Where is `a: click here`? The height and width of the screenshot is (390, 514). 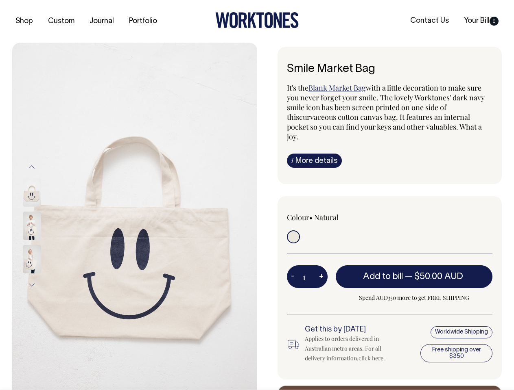 a: click here is located at coordinates (370, 358).